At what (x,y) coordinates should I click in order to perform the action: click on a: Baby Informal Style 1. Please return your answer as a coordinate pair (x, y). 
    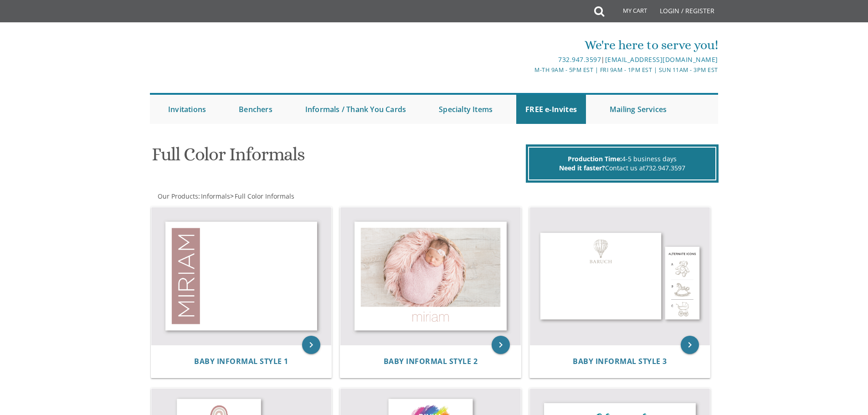
    Looking at the image, I should click on (241, 361).